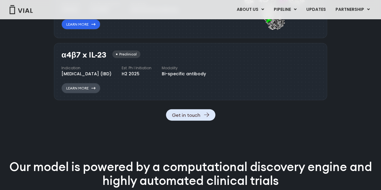 The height and width of the screenshot is (190, 381). Describe the element at coordinates (184, 74) in the screenshot. I see `div: Bi-specific antibody` at that location.